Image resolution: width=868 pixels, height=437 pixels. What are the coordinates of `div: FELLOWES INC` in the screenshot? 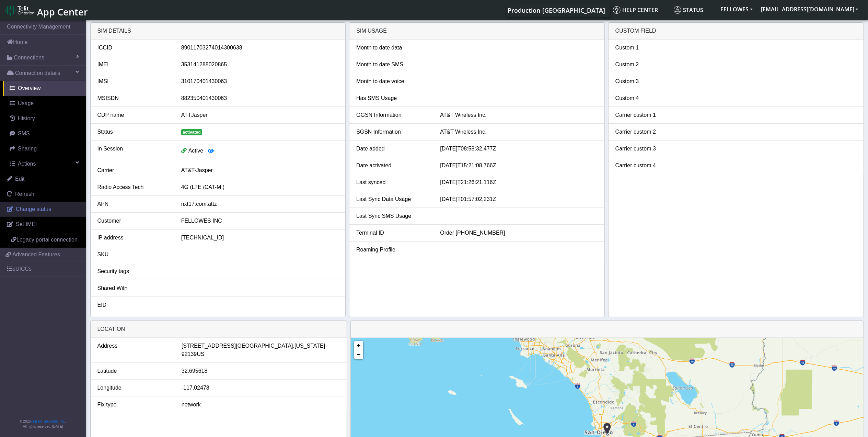 It's located at (260, 221).